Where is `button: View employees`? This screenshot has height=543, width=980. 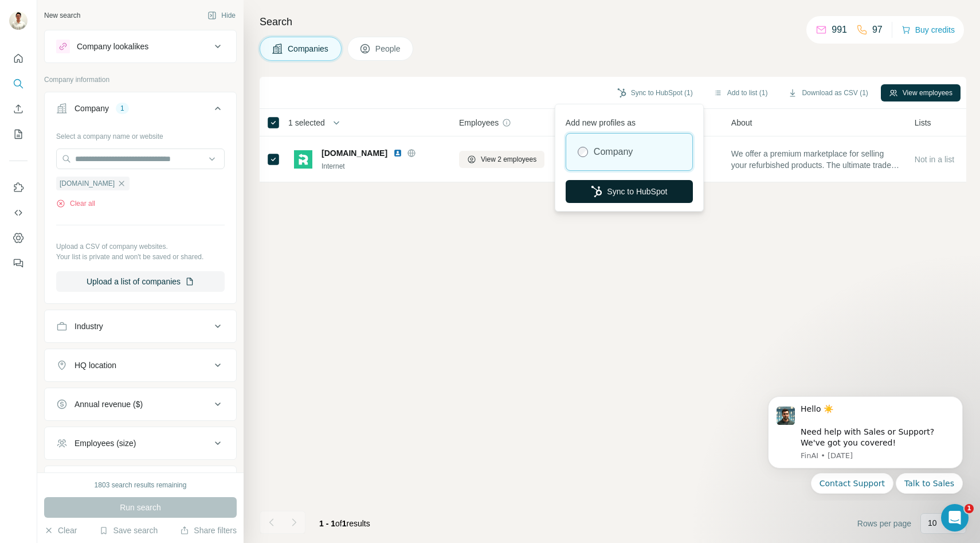 button: View employees is located at coordinates (920, 92).